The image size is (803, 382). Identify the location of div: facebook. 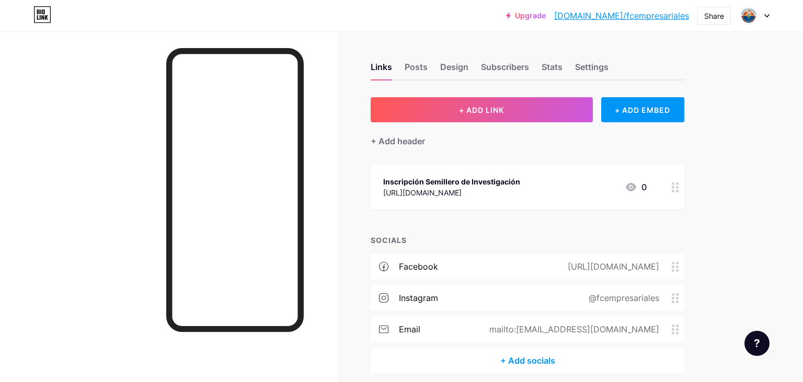
(418, 267).